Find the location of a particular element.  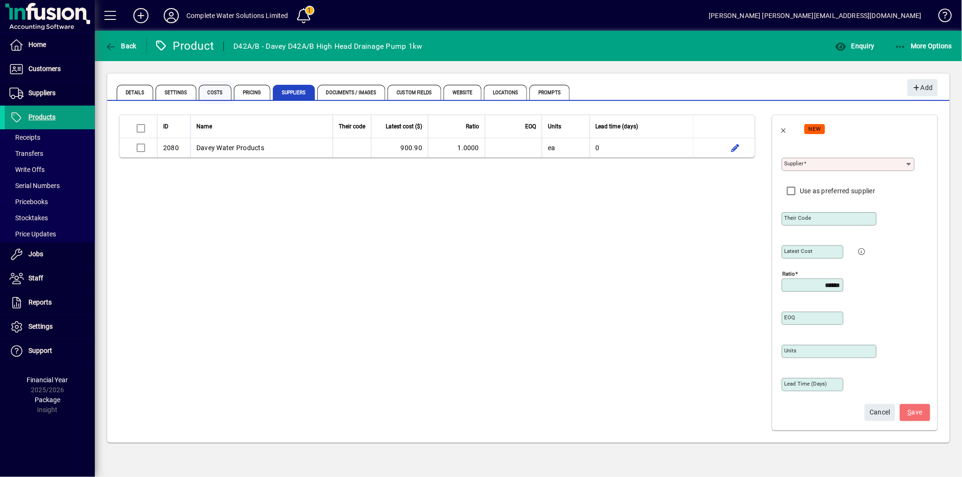

span: Customers is located at coordinates (45, 69).